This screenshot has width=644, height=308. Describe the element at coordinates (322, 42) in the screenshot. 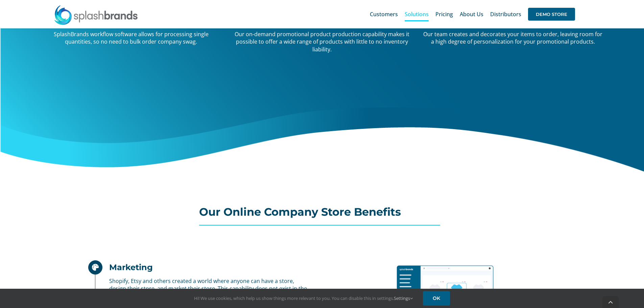

I see `p: Our on-demand promotional product production capability makes it possible to offer a wide range o...` at that location.